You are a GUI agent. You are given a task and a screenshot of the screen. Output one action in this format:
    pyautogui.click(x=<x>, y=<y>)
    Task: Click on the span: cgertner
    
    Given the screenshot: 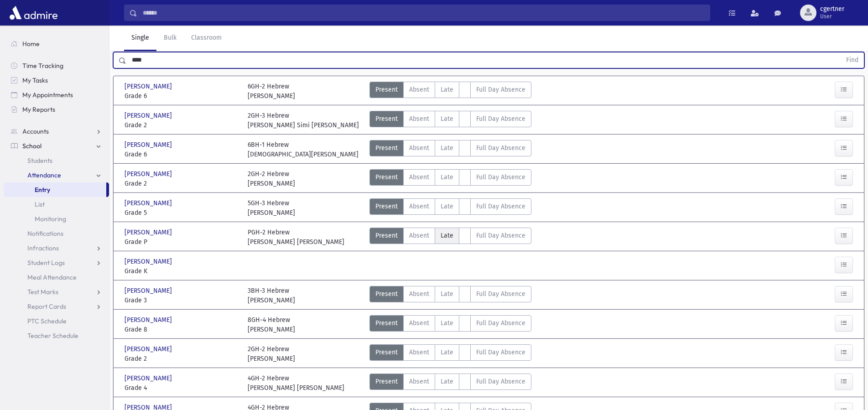 What is the action you would take?
    pyautogui.click(x=832, y=9)
    